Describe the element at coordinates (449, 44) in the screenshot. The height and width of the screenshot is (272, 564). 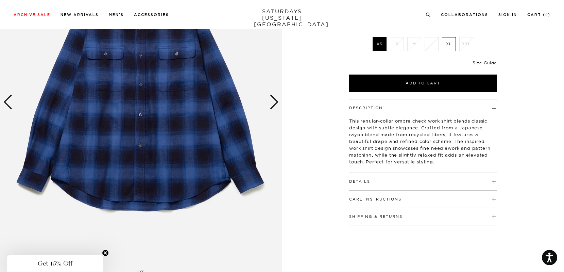
I see `label: XL` at that location.